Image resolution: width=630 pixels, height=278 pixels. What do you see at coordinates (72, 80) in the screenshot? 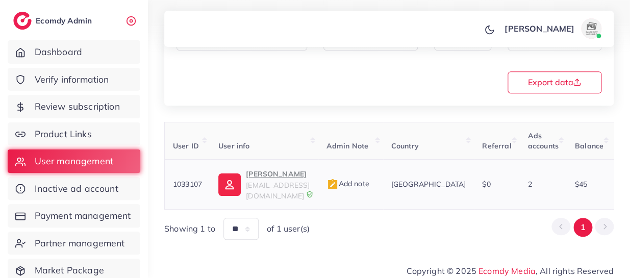
I see `span: Verify information` at bounding box center [72, 80].